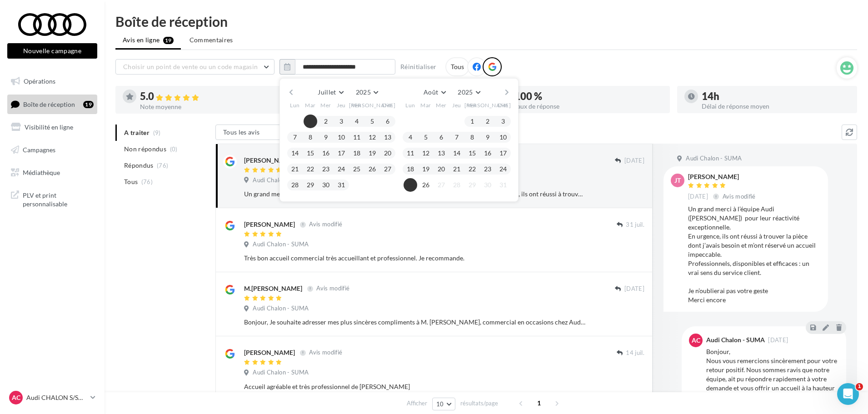  I want to click on span: Lun, so click(410, 105).